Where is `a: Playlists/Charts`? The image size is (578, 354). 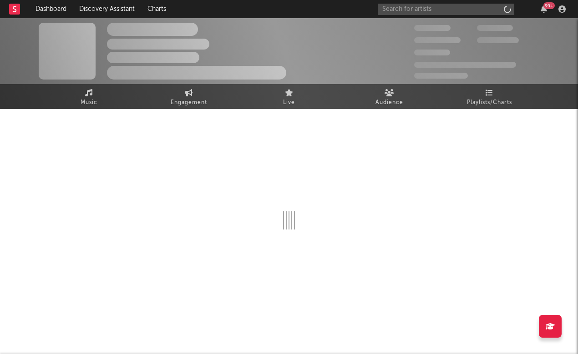 a: Playlists/Charts is located at coordinates (489, 96).